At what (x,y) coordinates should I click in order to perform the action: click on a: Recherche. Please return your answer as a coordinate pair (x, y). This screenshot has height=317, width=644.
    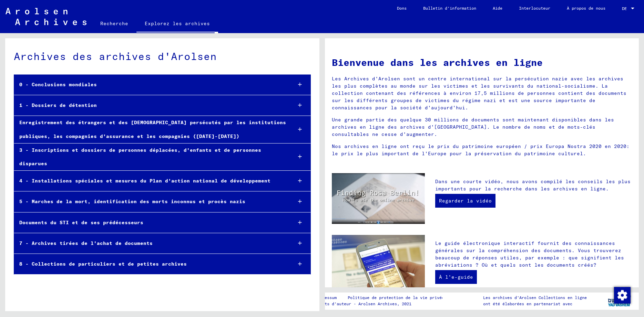
    Looking at the image, I should click on (114, 24).